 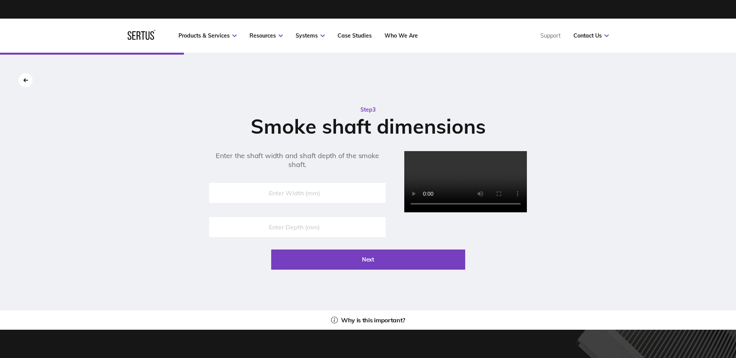 What do you see at coordinates (401, 36) in the screenshot?
I see `a: Who We Are` at bounding box center [401, 36].